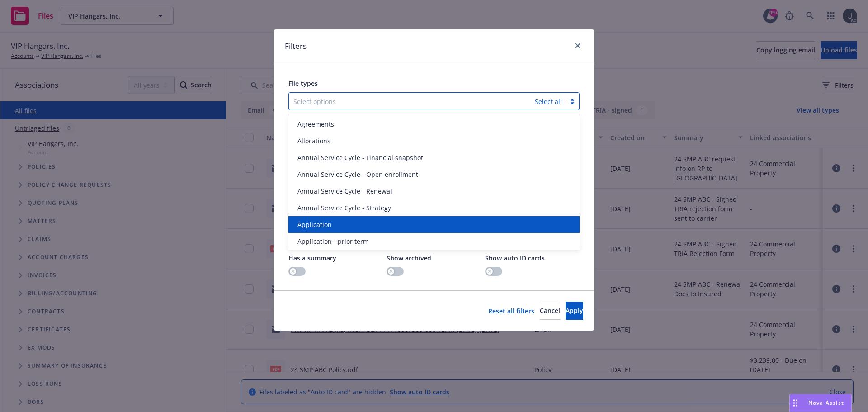 This screenshot has height=412, width=868. Describe the element at coordinates (344, 207) in the screenshot. I see `span: Annual Service Cycle - Strategy` at that location.